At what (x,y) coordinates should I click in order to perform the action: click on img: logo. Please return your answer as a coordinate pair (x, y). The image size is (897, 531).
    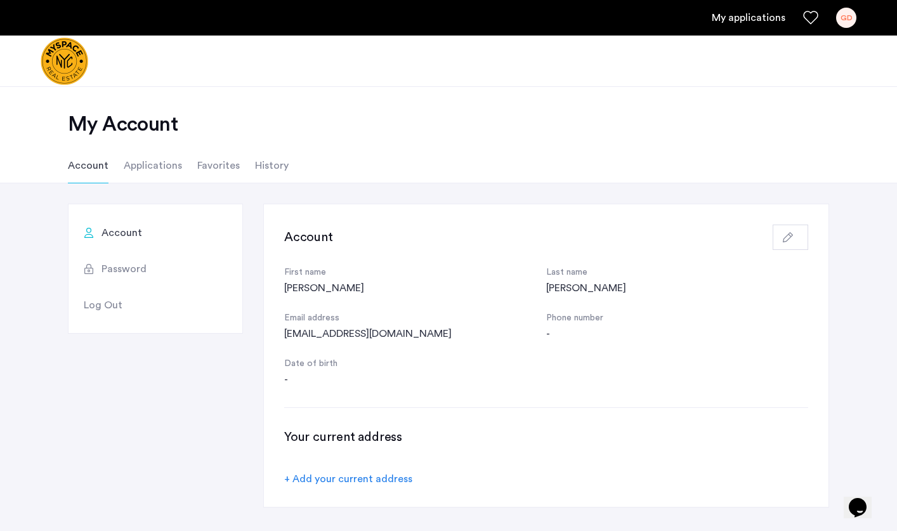
    Looking at the image, I should click on (64, 61).